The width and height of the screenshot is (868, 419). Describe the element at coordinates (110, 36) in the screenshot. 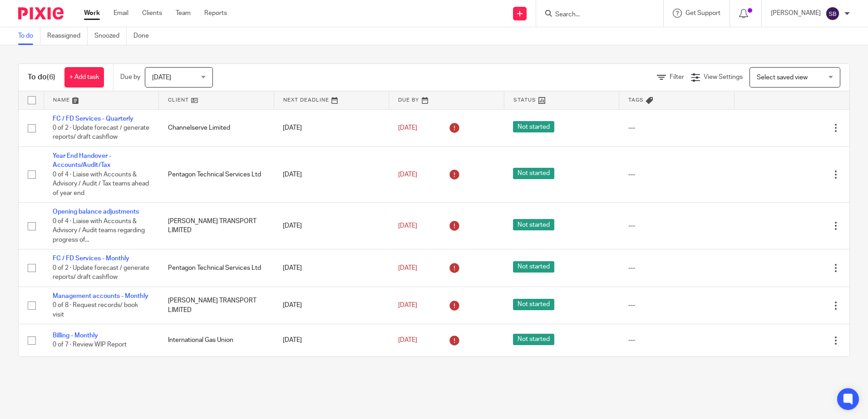

I see `a: Snoozed` at that location.